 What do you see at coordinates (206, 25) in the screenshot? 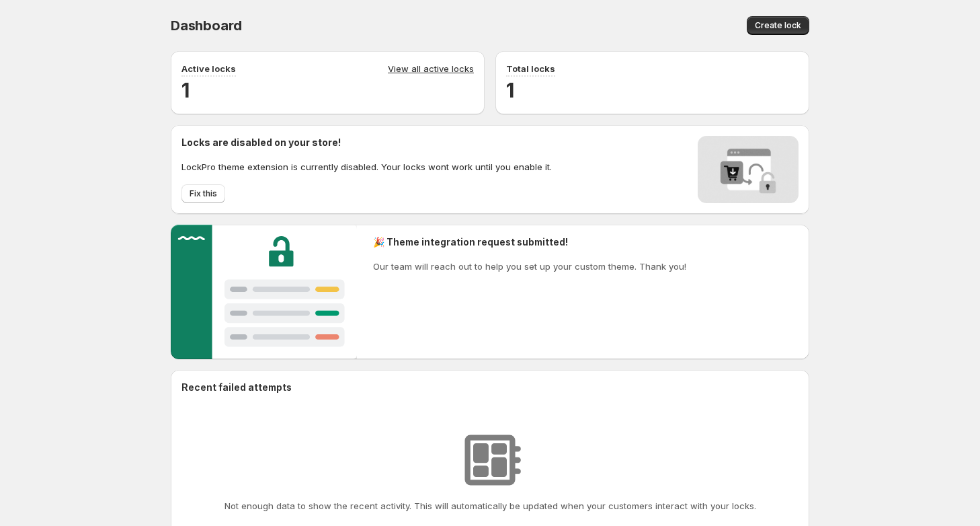
I see `span: Dashboard` at bounding box center [206, 25].